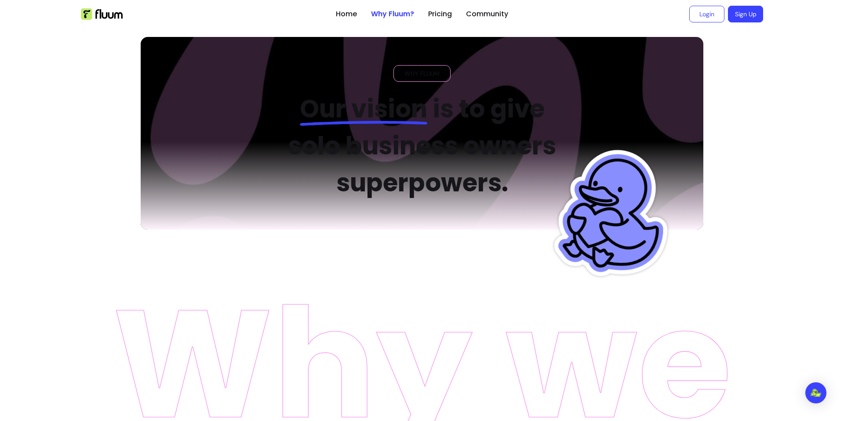 This screenshot has width=844, height=421. Describe the element at coordinates (422, 73) in the screenshot. I see `span: WHY FLUUM` at that location.